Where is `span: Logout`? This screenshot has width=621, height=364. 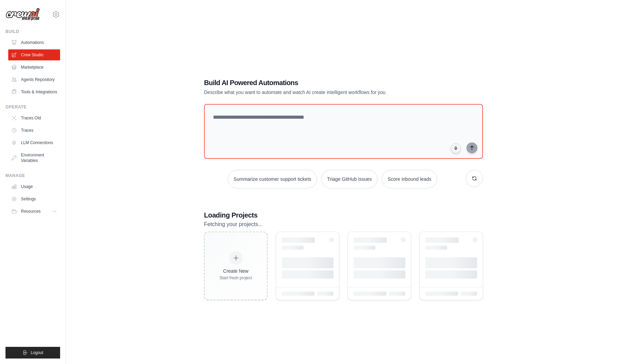 span: Logout is located at coordinates (37, 353).